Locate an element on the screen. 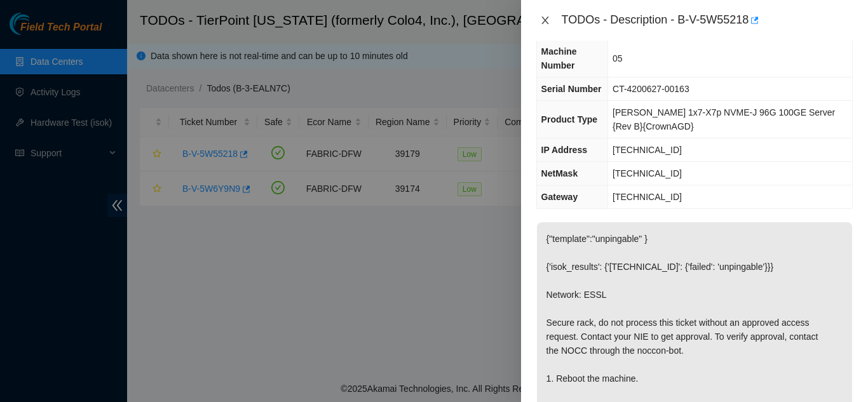  span: Gateway is located at coordinates (560, 197).